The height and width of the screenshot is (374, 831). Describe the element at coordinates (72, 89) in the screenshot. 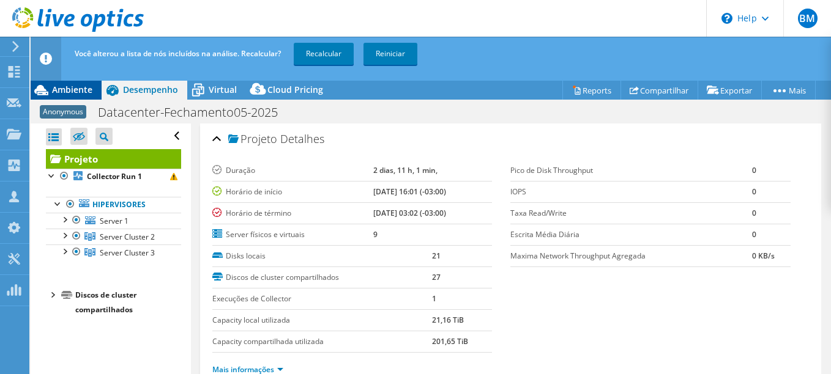

I see `span: Ambiente` at that location.